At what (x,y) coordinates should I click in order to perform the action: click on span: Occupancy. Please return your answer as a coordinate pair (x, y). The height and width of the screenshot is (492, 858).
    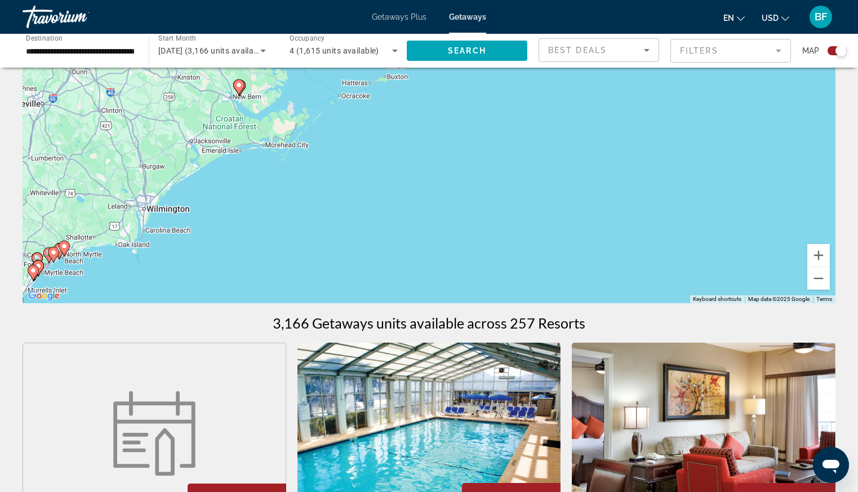
    Looking at the image, I should click on (307, 39).